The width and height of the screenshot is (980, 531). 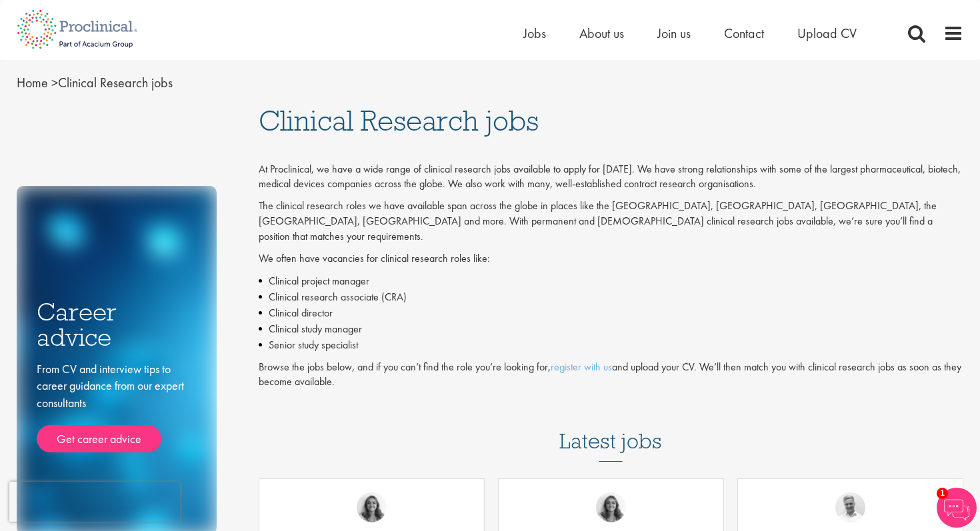 I want to click on li: Clinical research associate (CRA), so click(x=611, y=297).